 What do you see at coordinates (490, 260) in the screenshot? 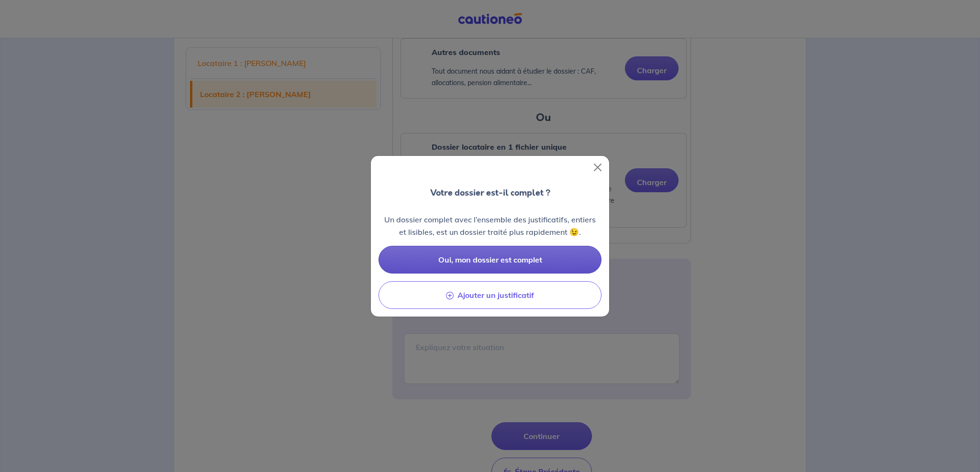
I see `span: Oui, mon dossier est complet` at bounding box center [490, 260].